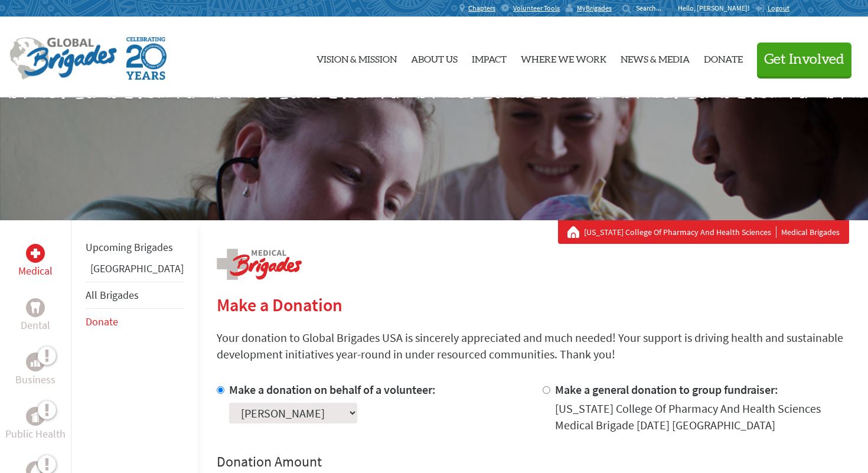  I want to click on a: All Brigades, so click(112, 295).